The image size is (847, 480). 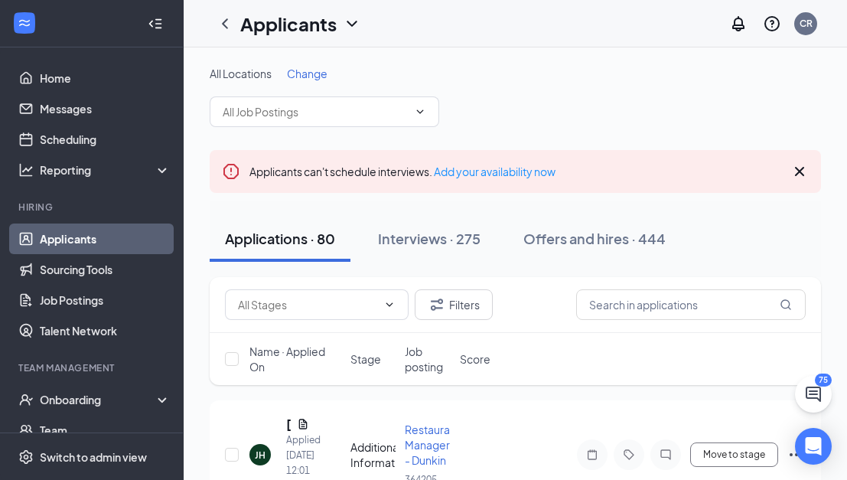 I want to click on span: Stage, so click(x=366, y=359).